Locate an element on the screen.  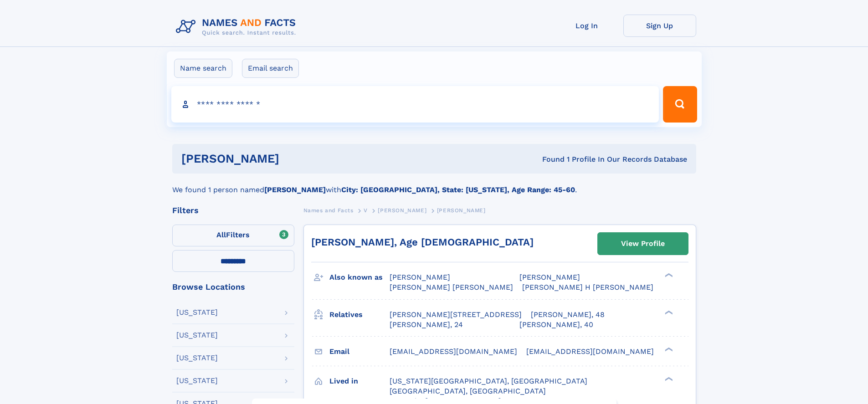
input: search input is located at coordinates (415, 104).